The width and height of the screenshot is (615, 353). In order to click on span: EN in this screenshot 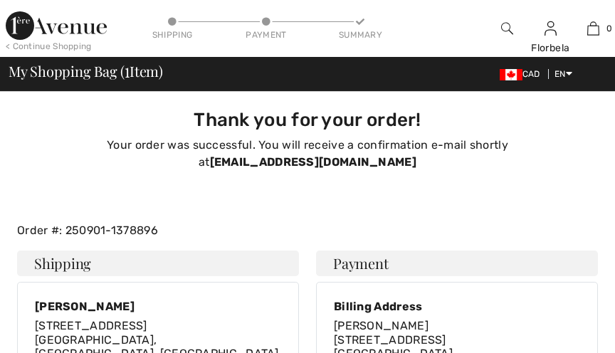, I will do `click(563, 74)`.